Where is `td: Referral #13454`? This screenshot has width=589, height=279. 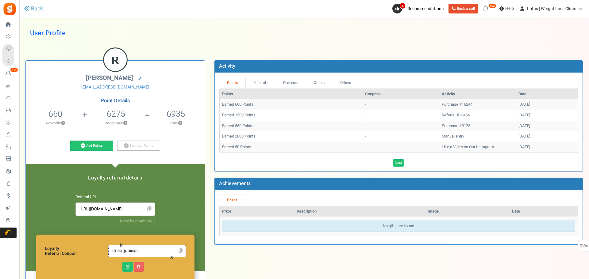
td: Referral #13454 is located at coordinates (477, 115).